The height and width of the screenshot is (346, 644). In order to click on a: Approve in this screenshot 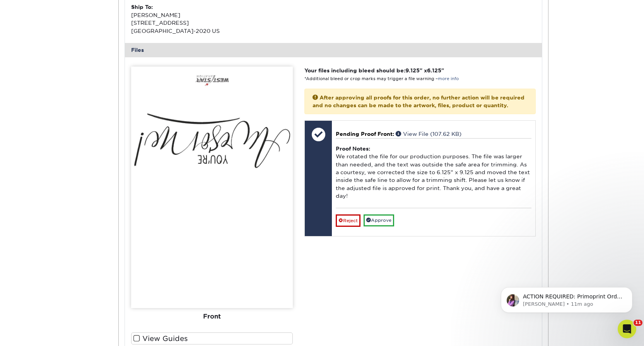, I will do `click(378, 220)`.